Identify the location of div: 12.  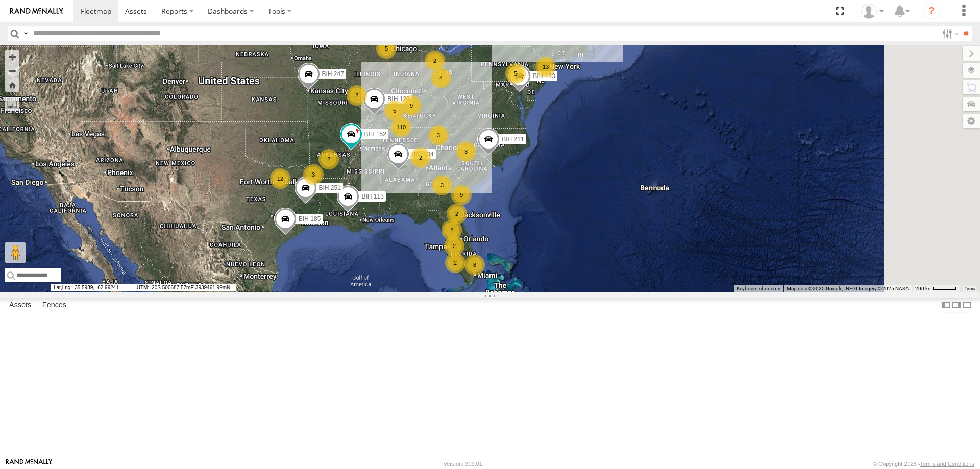
(280, 179).